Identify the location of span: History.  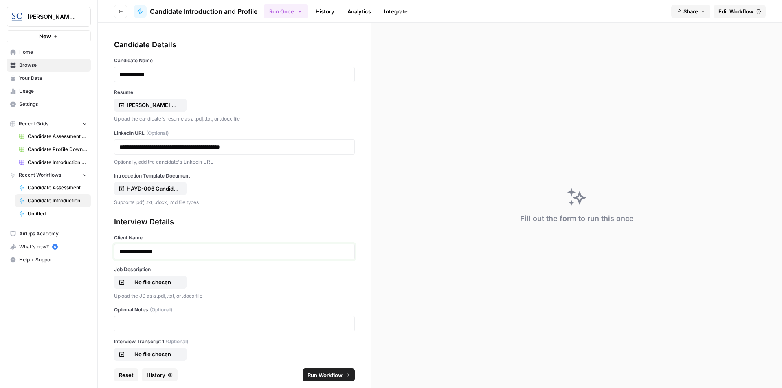
(156, 375).